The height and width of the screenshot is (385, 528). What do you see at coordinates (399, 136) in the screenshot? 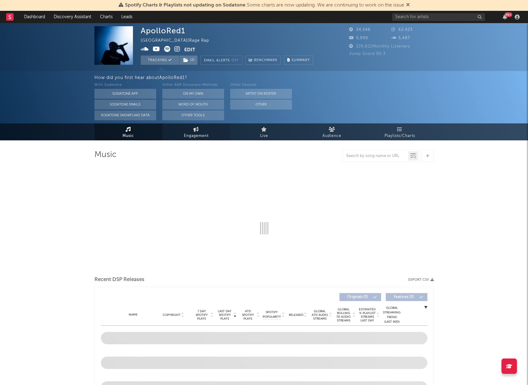
I see `span: Playlists/Charts` at bounding box center [399, 136].